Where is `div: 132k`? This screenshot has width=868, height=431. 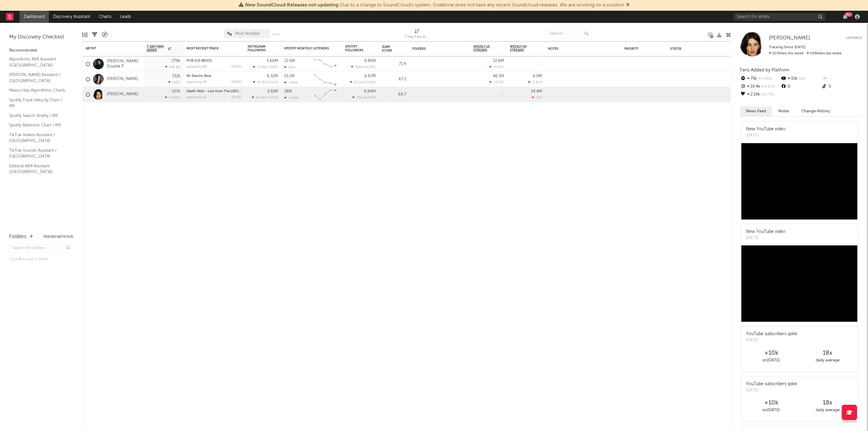
div: 132k is located at coordinates (176, 76).